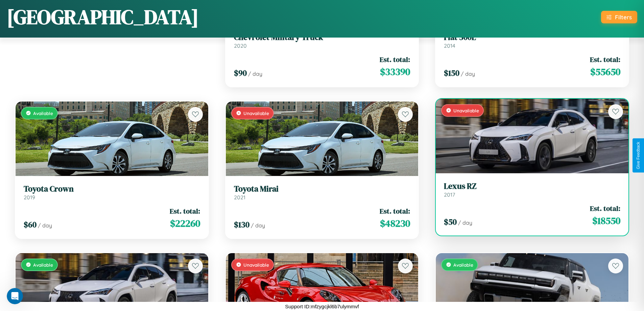 Image resolution: width=644 pixels, height=311 pixels. What do you see at coordinates (450, 46) in the screenshot?
I see `span: 2014` at bounding box center [450, 46].